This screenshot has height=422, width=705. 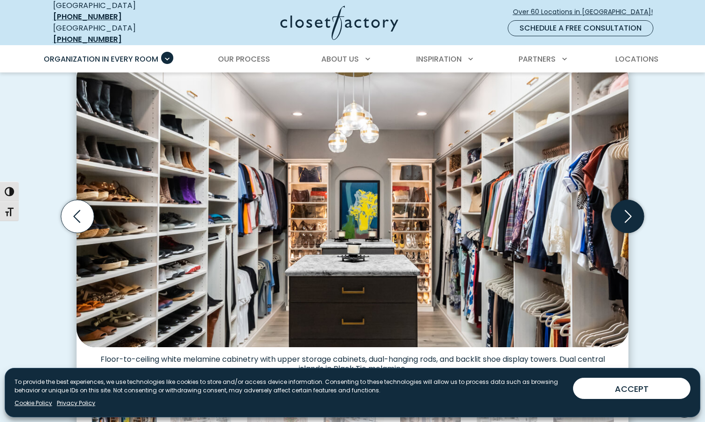 I want to click on figcaption: Floor-to-ceiling white melamine cabinetry with upper storage cabinets, dual-hanging rods, and bac..., so click(x=352, y=360).